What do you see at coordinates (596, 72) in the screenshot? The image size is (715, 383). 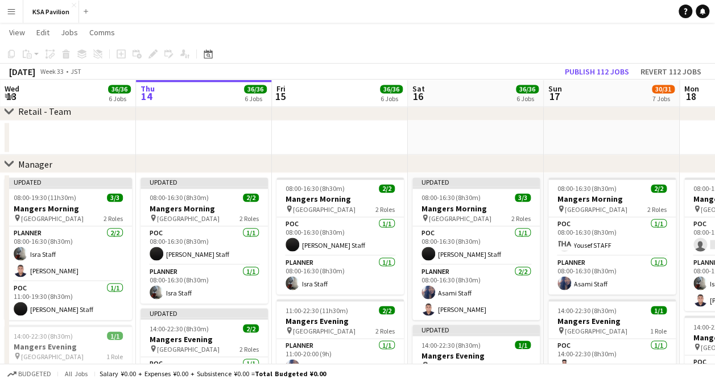 I see `button: Publish 112 jobs` at bounding box center [596, 72].